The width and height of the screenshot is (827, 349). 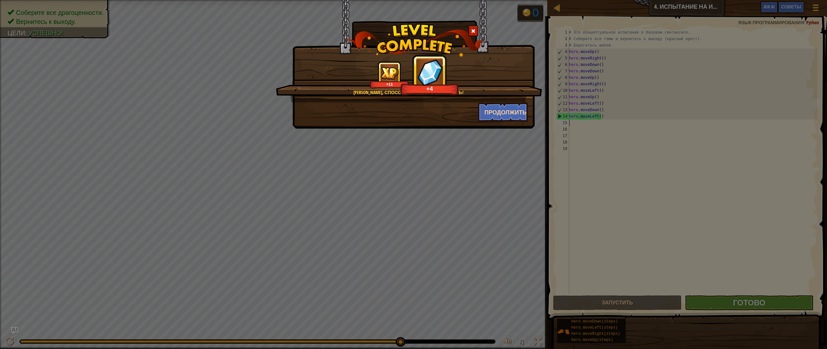 I want to click on div: +4, so click(x=429, y=88).